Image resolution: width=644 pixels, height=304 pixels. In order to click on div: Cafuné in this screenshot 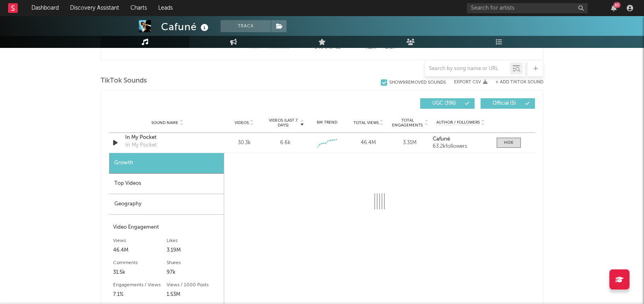, I will do `click(185, 27)`.